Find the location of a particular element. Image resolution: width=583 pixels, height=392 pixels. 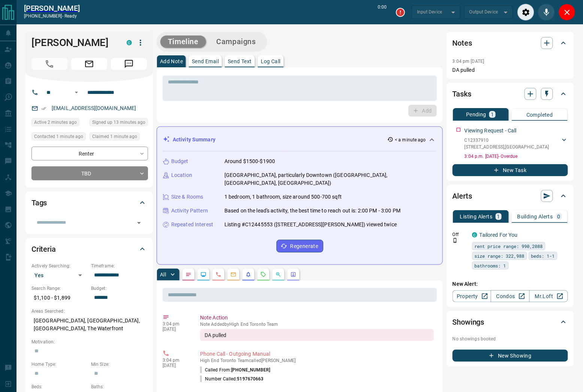

h2: Showings is located at coordinates (468, 322).